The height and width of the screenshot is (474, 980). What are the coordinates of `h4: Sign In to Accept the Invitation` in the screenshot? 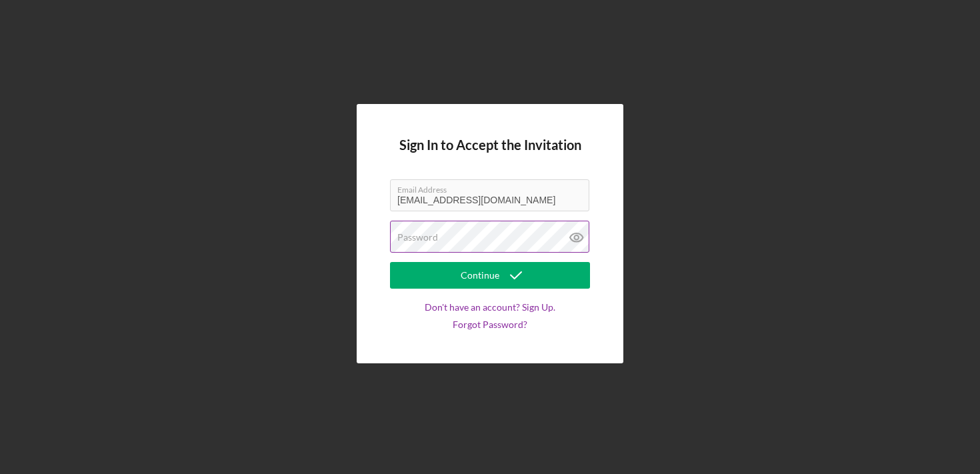 It's located at (490, 144).